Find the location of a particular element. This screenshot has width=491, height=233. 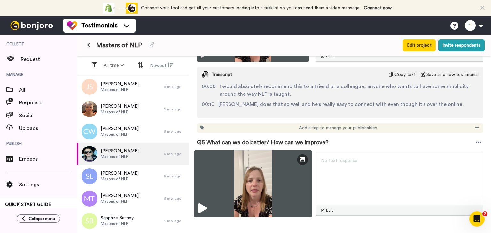

button: Collapse menu is located at coordinates (38, 219).